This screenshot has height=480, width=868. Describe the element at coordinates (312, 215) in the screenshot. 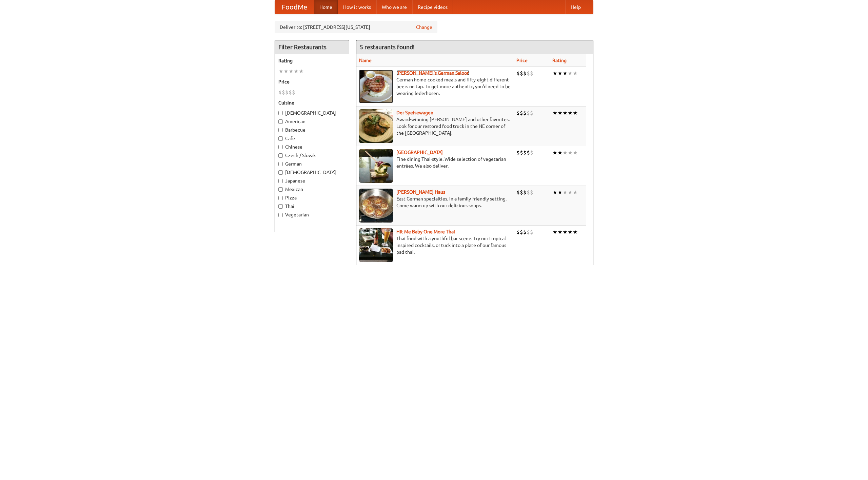

I see `label: Vegetarian` at that location.